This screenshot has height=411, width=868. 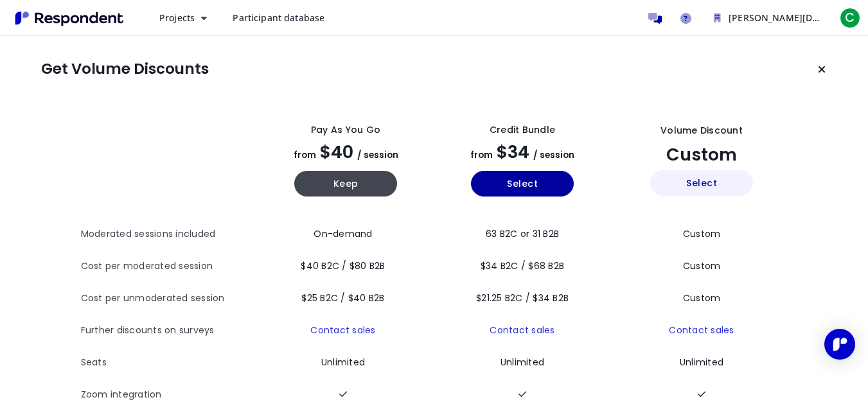 What do you see at coordinates (169, 331) in the screenshot?
I see `th: Further discounts on surveys` at bounding box center [169, 331].